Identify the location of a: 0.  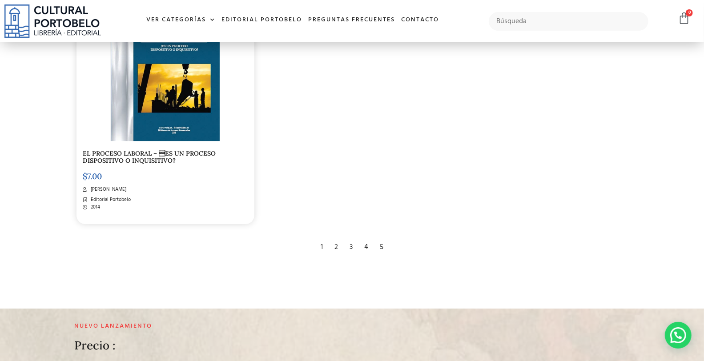
(684, 18).